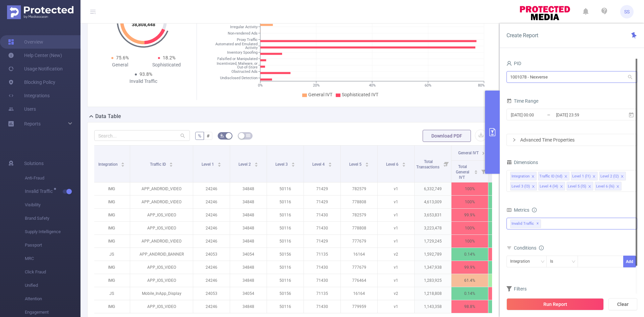  I want to click on tspan: Automated and Emulated, so click(236, 44).